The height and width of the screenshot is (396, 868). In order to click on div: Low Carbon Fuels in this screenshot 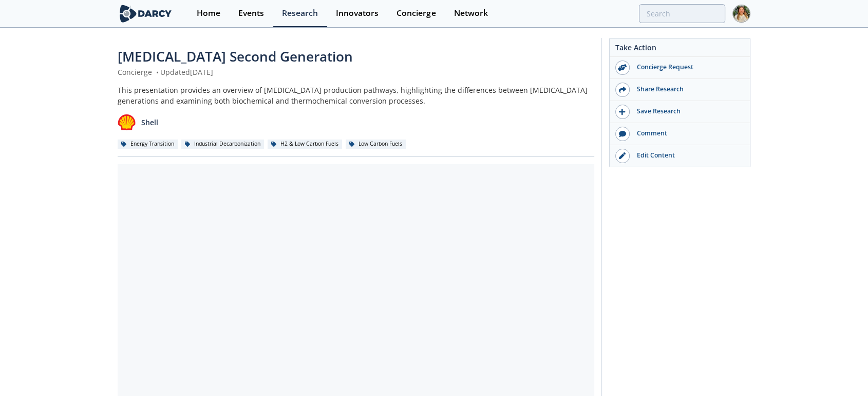, I will do `click(375, 144)`.